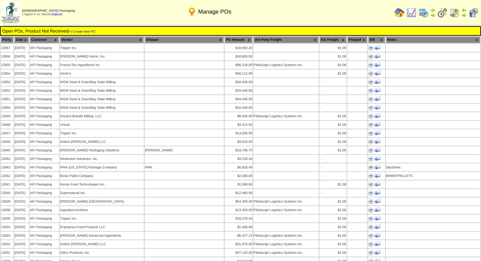 This screenshot has height=261, width=481. Describe the element at coordinates (102, 159) in the screenshot. I see `td: Westmark Industries, Inc.` at that location.